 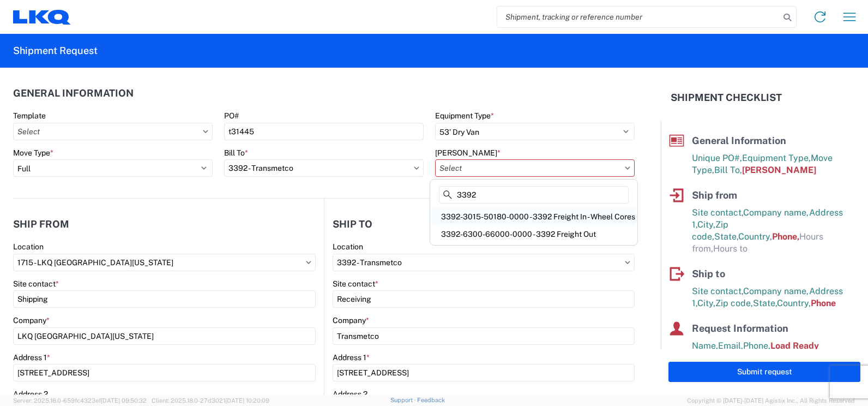 I want to click on span: Email,, so click(x=731, y=345).